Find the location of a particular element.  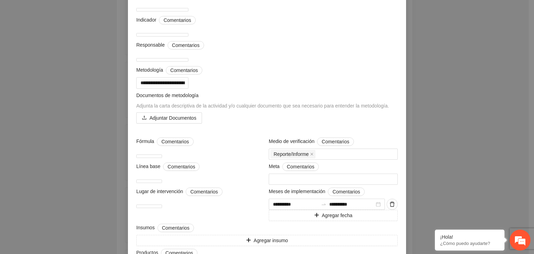

button: Línea base is located at coordinates (181, 166).